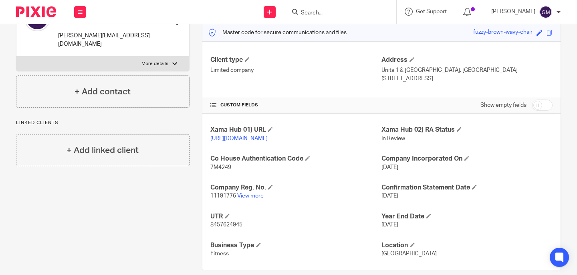 The height and width of the screenshot is (275, 577). I want to click on h4: Year End Date, so click(467, 216).